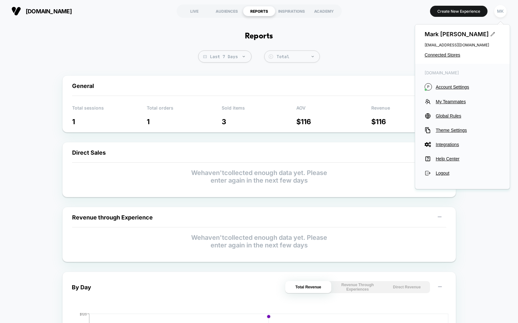 The image size is (518, 323). Describe the element at coordinates (500, 11) in the screenshot. I see `button: MK` at that location.